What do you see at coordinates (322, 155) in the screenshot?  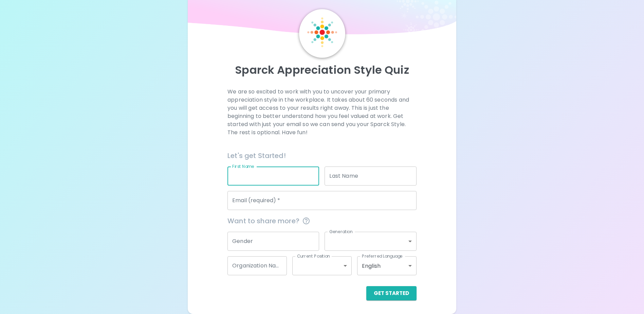 I see `h6: Let's get Started!` at bounding box center [322, 155].